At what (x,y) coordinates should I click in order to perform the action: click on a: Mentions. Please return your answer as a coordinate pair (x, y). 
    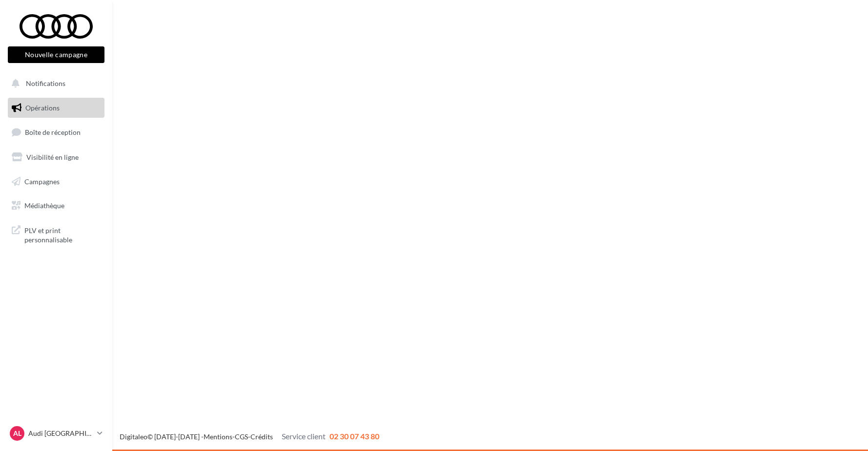
    Looking at the image, I should click on (218, 436).